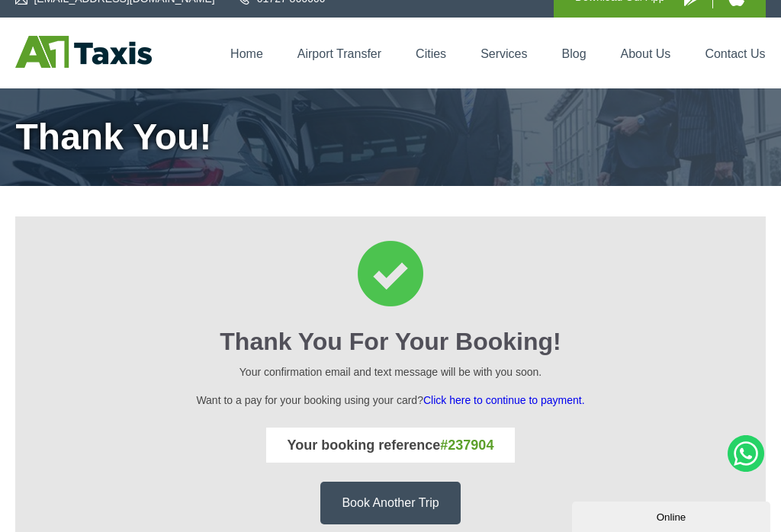  I want to click on strong: Your booking reference, so click(390, 445).